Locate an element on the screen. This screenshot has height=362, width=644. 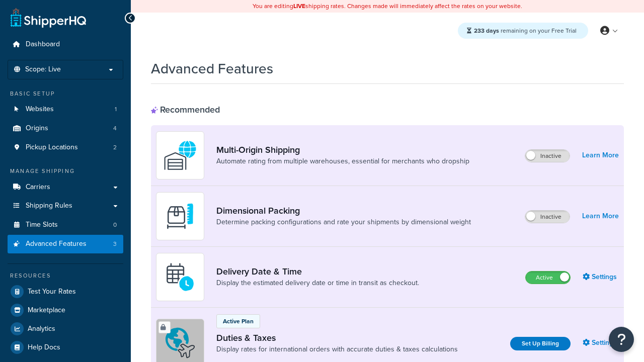
a: Carriers is located at coordinates (65, 187).